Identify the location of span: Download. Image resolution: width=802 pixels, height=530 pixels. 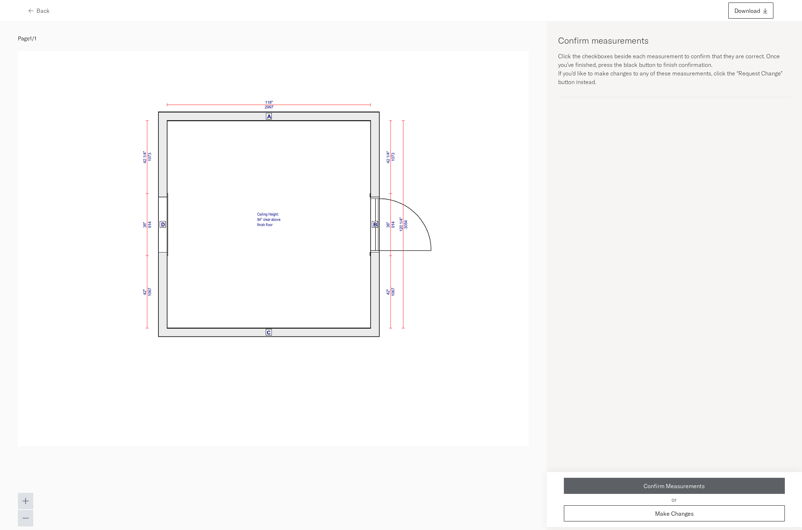
(748, 11).